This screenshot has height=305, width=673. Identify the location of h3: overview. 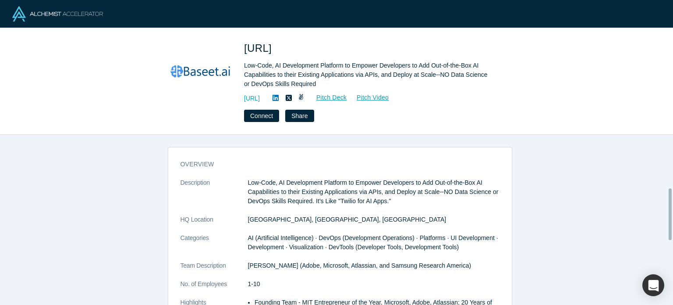
(334, 164).